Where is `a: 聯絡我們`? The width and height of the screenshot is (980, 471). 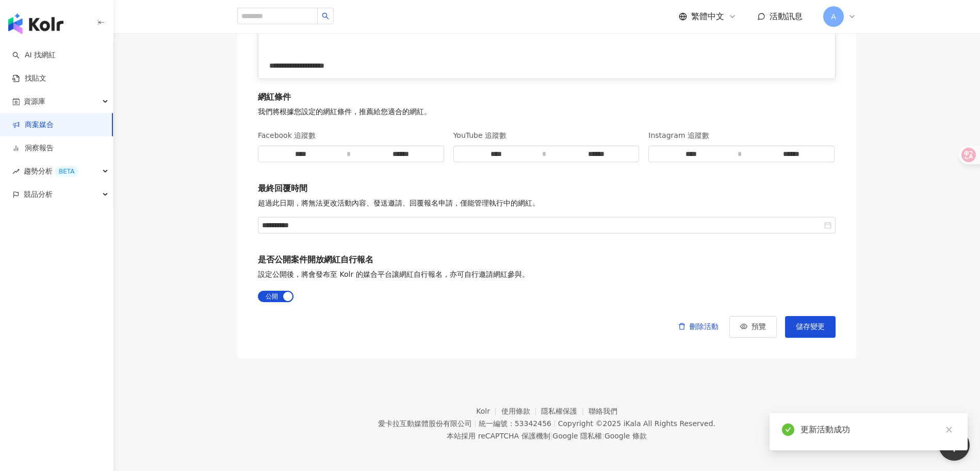
a: 聯絡我們 is located at coordinates (603, 411).